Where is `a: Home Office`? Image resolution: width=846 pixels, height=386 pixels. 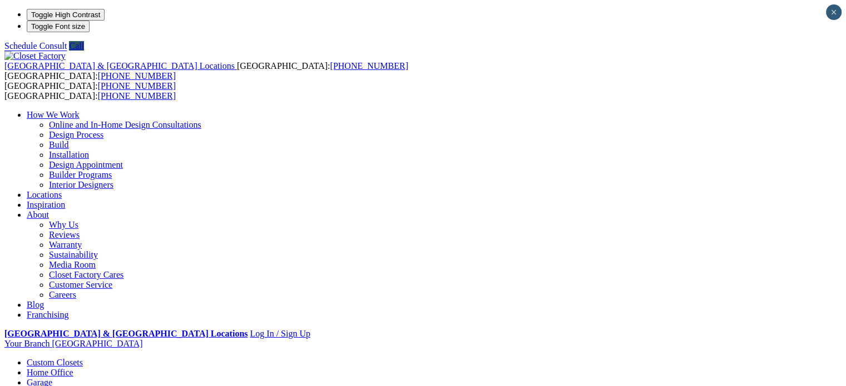 a: Home Office is located at coordinates (50, 373).